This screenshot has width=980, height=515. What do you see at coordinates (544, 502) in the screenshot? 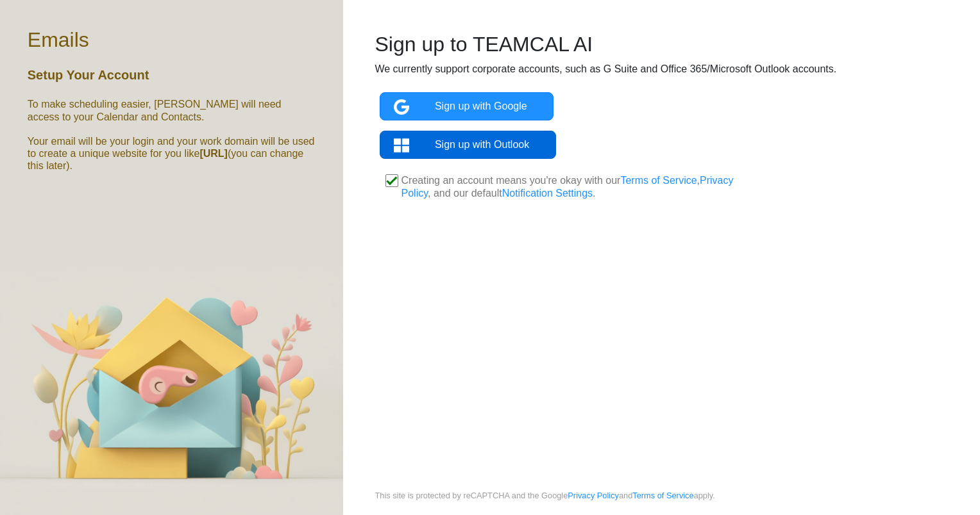
I see `small: This site is protected by reCAPTCHA and the Google and apply.` at bounding box center [544, 502].